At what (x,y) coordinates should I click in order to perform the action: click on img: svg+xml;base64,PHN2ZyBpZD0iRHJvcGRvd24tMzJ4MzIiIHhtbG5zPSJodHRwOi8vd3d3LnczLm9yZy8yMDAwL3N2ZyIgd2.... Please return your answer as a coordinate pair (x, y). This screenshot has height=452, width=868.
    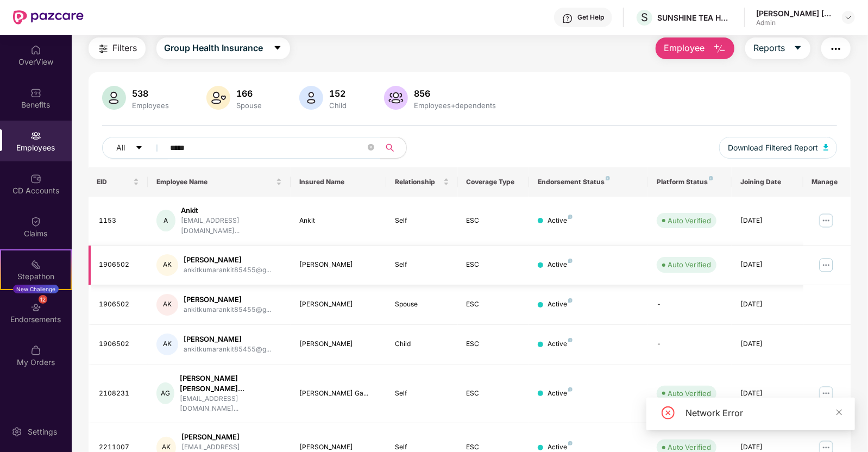
    Looking at the image, I should click on (848, 17).